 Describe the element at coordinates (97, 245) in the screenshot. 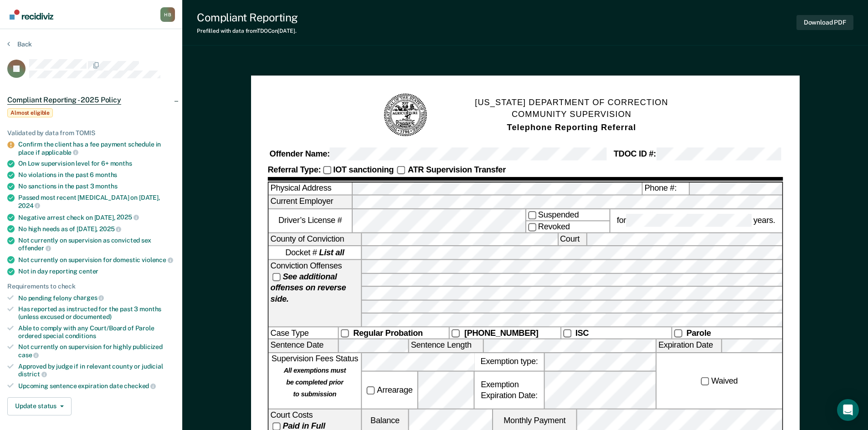

I see `div: Not currently on supervision as convicted sex` at that location.